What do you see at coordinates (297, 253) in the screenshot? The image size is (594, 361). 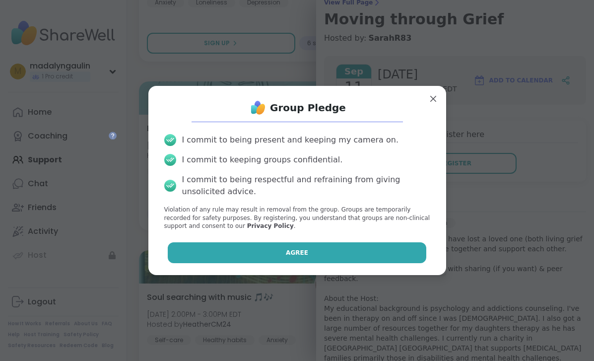 I see `button: Agree` at bounding box center [297, 253].